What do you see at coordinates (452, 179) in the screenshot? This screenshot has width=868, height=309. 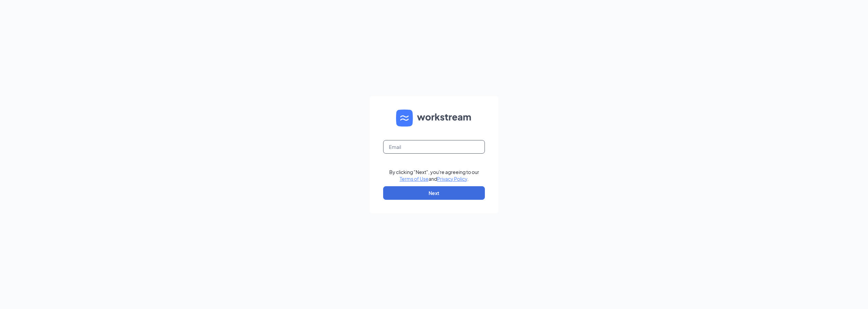 I see `a: Privacy Policy` at bounding box center [452, 179].